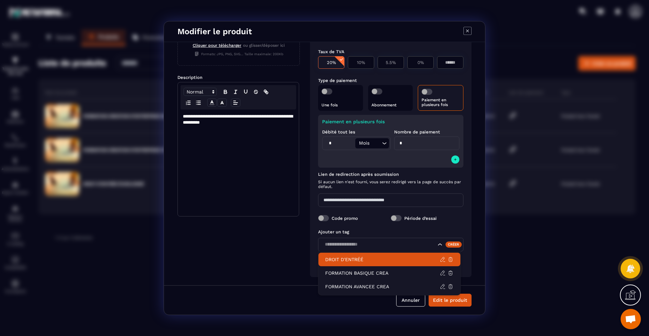 This screenshot has height=336, width=649. I want to click on div: Créer, so click(454, 244).